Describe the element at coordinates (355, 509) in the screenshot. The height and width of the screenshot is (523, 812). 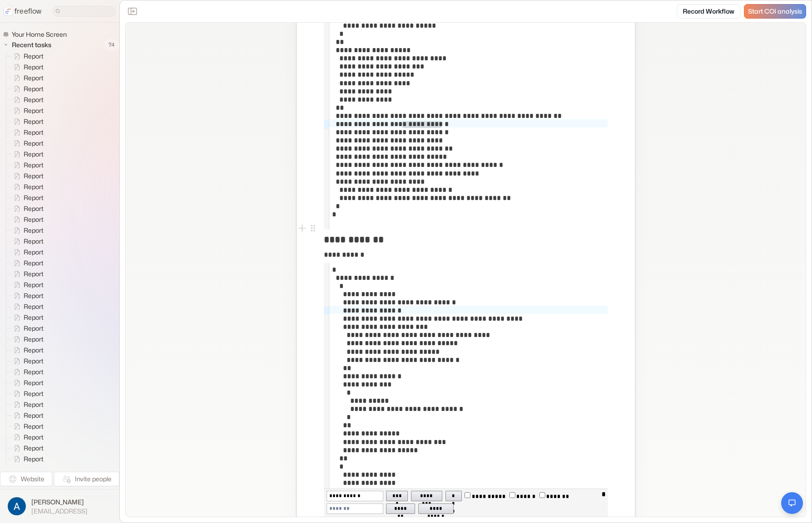
I see `input: Replace` at that location.